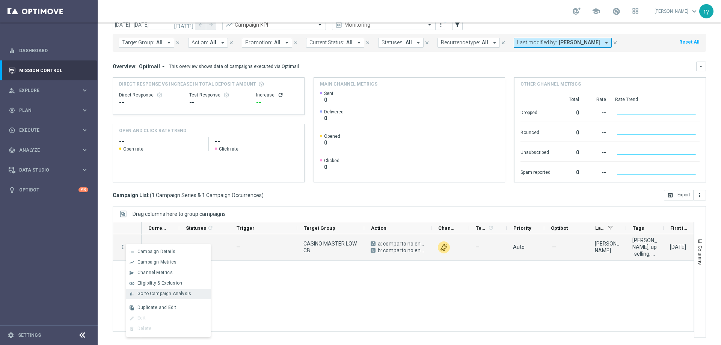 This screenshot has height=345, width=721. Describe the element at coordinates (447, 228) in the screenshot. I see `span: Channel` at that location.